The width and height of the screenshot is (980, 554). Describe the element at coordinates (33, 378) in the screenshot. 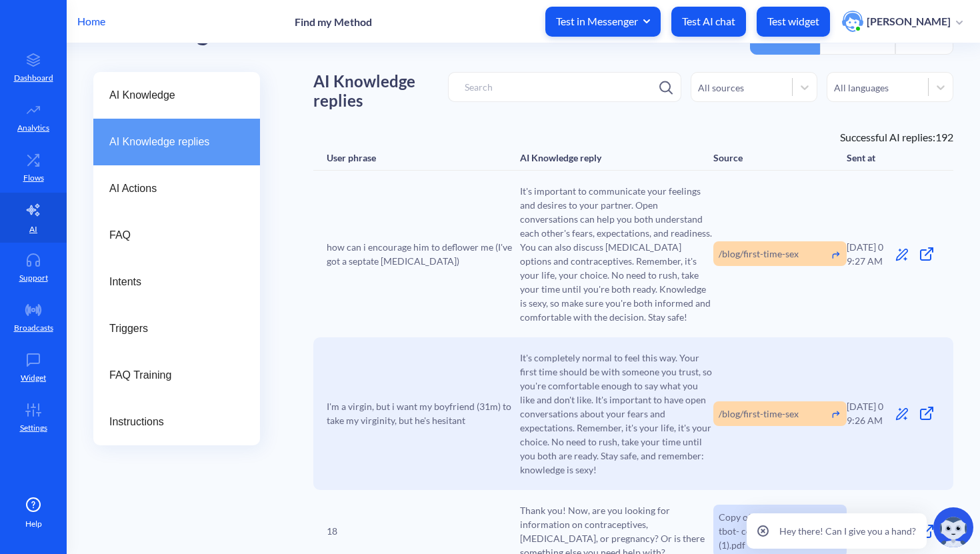

I see `p: Widget` at that location.